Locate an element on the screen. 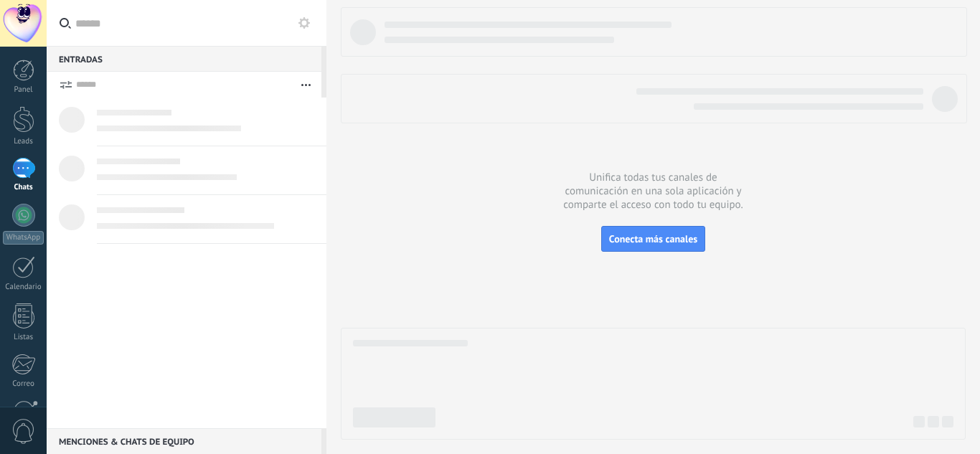 The image size is (980, 454). span: Conecta más canales is located at coordinates (652, 238).